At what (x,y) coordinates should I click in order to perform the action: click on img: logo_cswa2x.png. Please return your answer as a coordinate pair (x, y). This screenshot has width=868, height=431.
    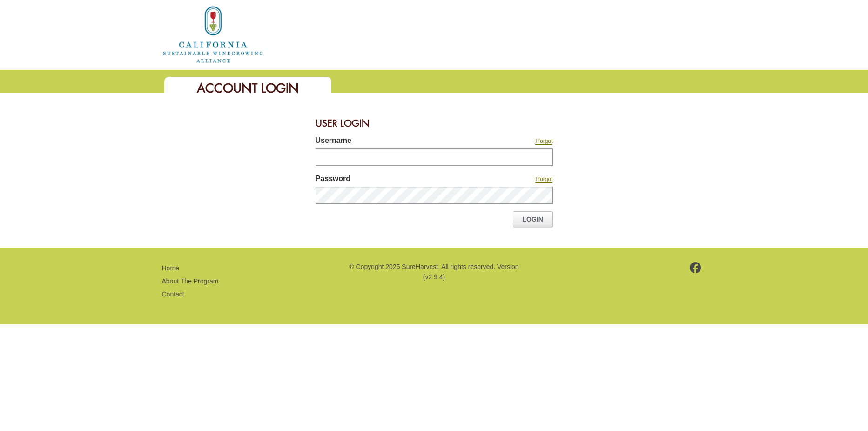
    Looking at the image, I should click on (213, 34).